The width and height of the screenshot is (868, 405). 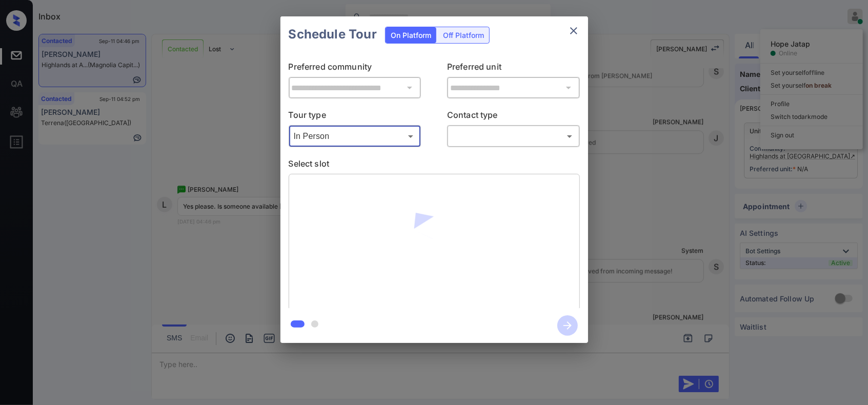 I want to click on p: Preferred community, so click(x=355, y=69).